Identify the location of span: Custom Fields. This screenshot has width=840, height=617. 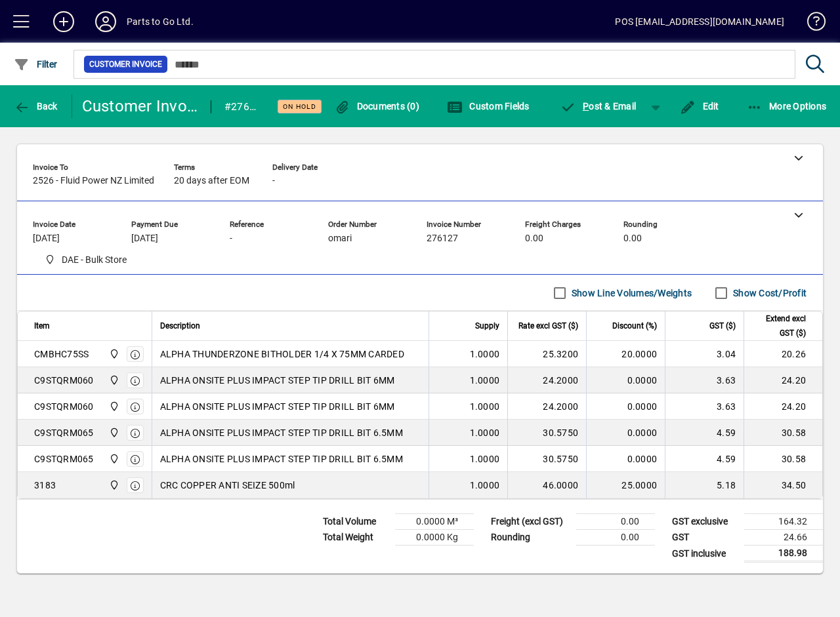
(488, 106).